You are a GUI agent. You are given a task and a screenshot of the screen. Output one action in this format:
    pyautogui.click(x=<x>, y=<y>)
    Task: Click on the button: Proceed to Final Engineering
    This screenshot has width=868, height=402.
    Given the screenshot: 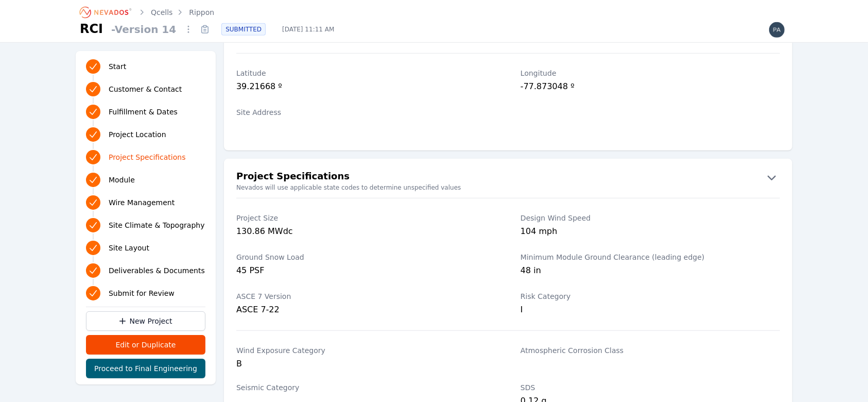 What is the action you would take?
    pyautogui.click(x=146, y=369)
    